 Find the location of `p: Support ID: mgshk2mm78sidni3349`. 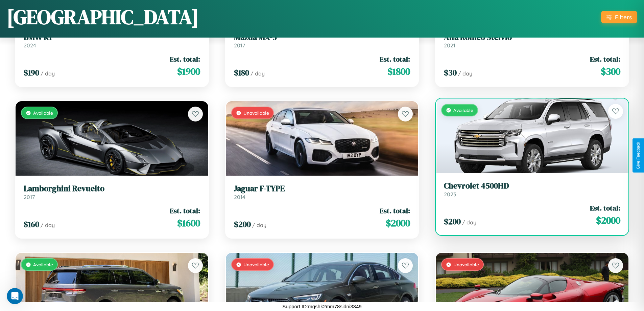

p: Support ID: mgshk2mm78sidni3349 is located at coordinates (322, 306).